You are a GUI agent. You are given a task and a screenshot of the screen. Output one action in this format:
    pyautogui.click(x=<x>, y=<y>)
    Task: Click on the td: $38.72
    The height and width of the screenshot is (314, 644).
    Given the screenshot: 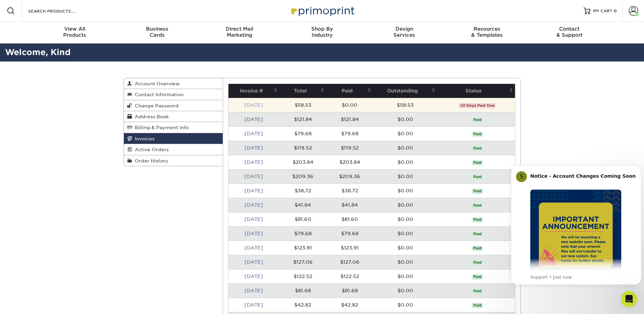 What is the action you would take?
    pyautogui.click(x=303, y=190)
    